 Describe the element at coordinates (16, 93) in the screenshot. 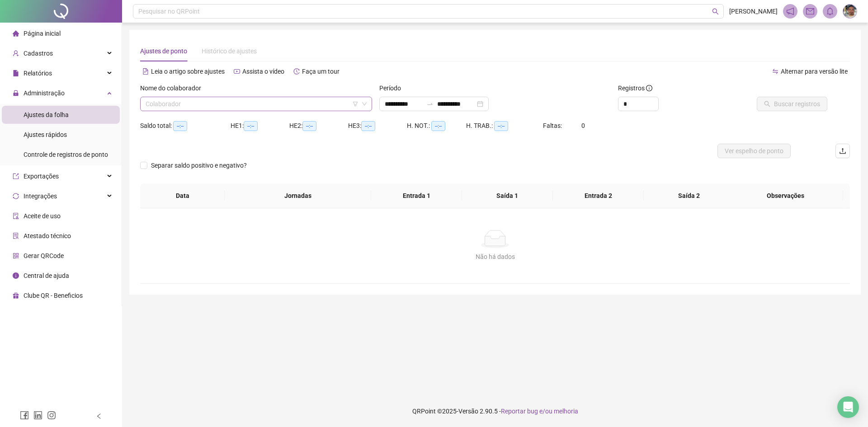

I see `span: lock` at that location.